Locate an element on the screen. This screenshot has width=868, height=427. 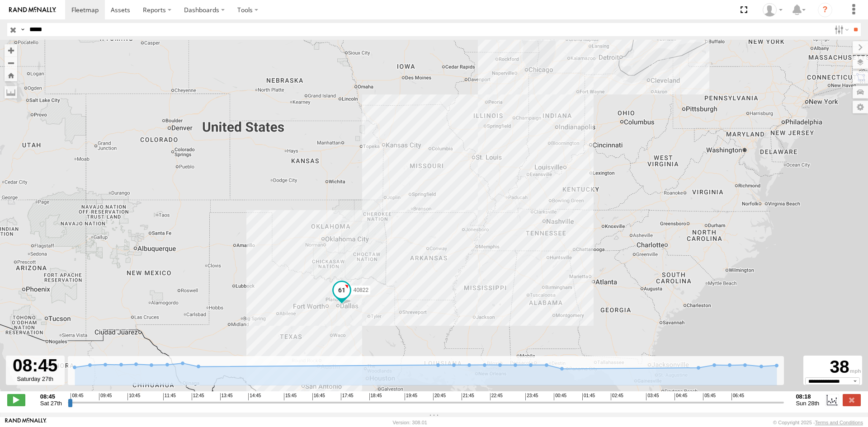
button: Zoom in is located at coordinates (11, 50).